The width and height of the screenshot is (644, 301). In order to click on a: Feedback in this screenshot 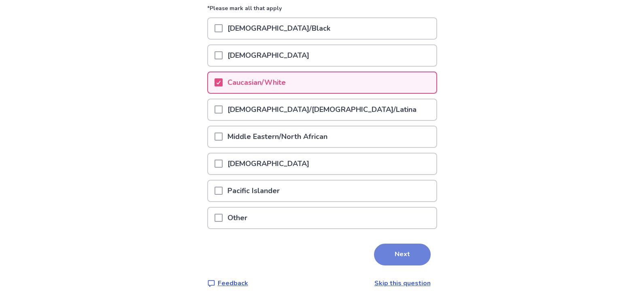, I will do `click(227, 283)`.